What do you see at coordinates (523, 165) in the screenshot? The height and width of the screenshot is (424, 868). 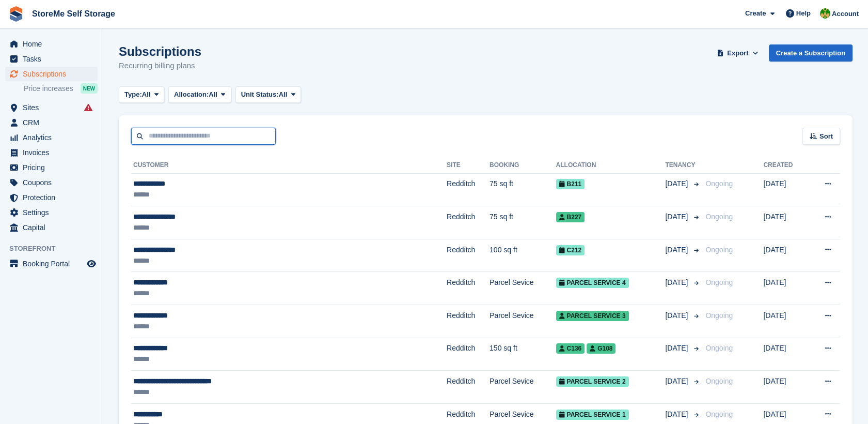 I see `th: Booking` at bounding box center [523, 165].